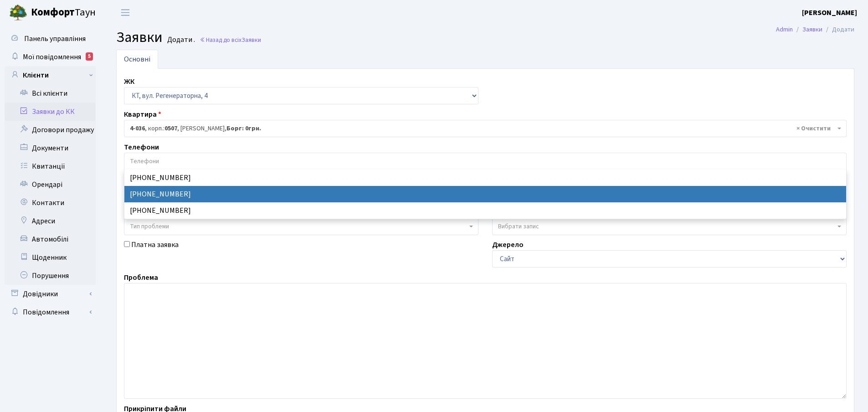 This screenshot has height=412, width=868. What do you see at coordinates (244, 128) in the screenshot?
I see `b: Борг: 0грн.` at bounding box center [244, 128].